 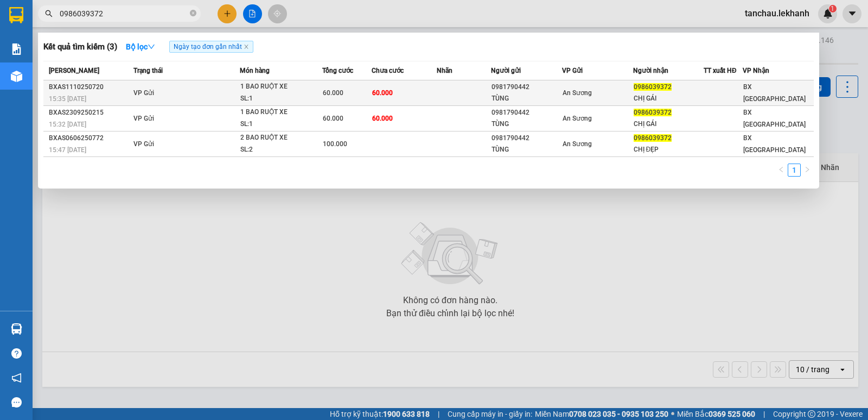 What do you see at coordinates (807, 170) in the screenshot?
I see `li: Next Page` at bounding box center [807, 170].